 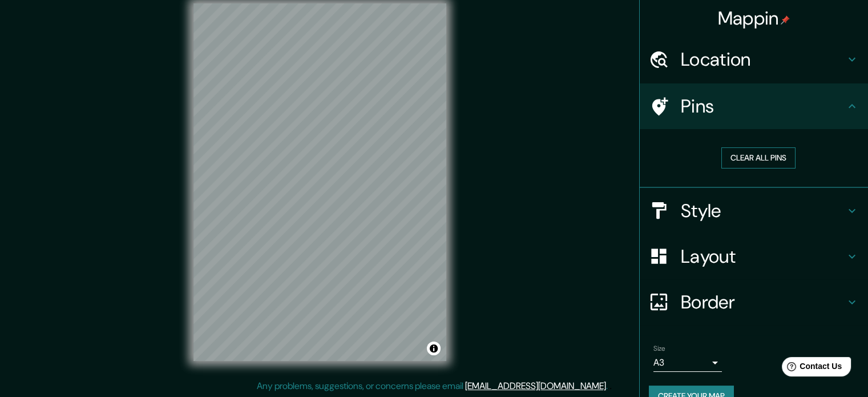 What do you see at coordinates (319, 182) in the screenshot?
I see `canvas: Map` at bounding box center [319, 182].